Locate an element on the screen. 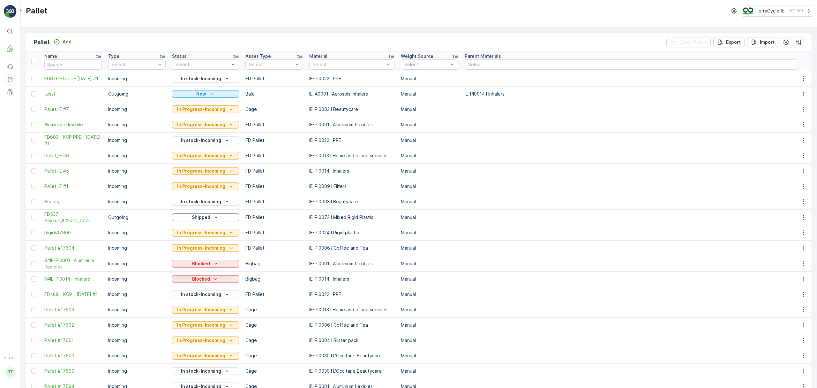 The image size is (817, 388). a: Beauty is located at coordinates (73, 201).